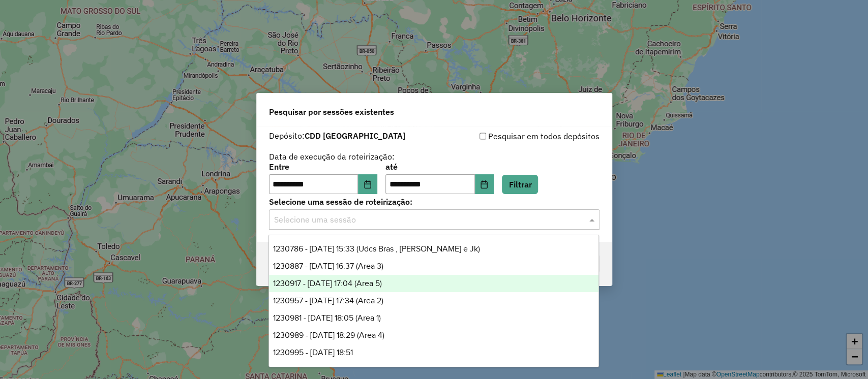 The height and width of the screenshot is (379, 868). What do you see at coordinates (440, 167) in the screenshot?
I see `label: até` at bounding box center [440, 167].